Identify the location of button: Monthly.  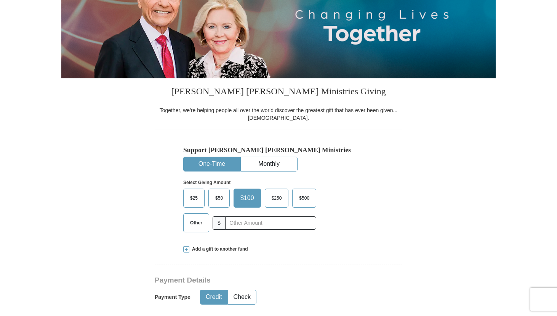
(269, 164).